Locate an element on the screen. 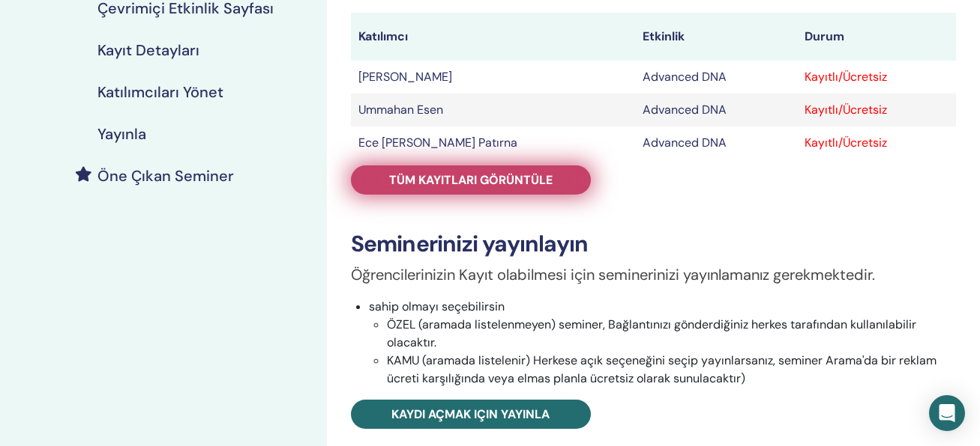 Image resolution: width=980 pixels, height=446 pixels. a: Kaydı açmak için yayınla is located at coordinates (471, 414).